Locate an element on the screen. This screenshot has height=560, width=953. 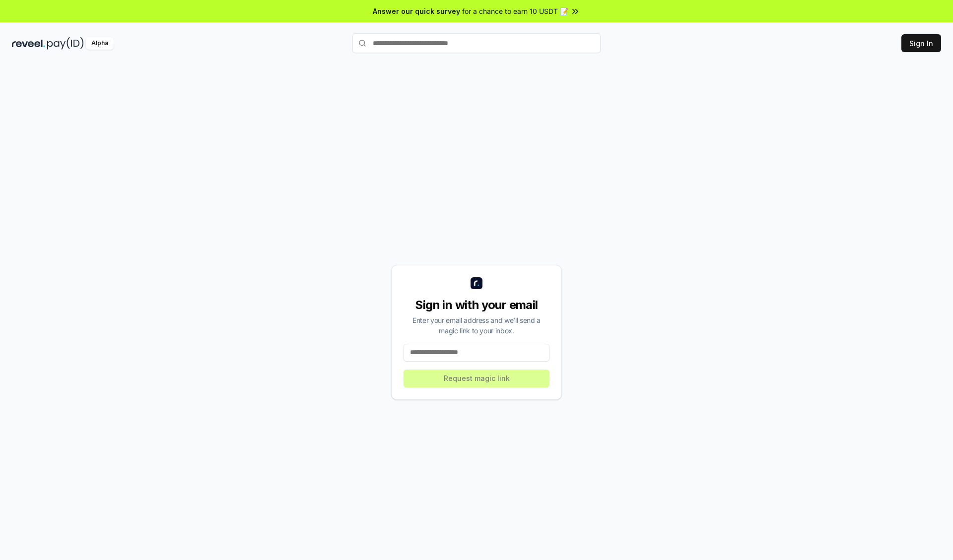
img: reveel_dark is located at coordinates (29, 43).